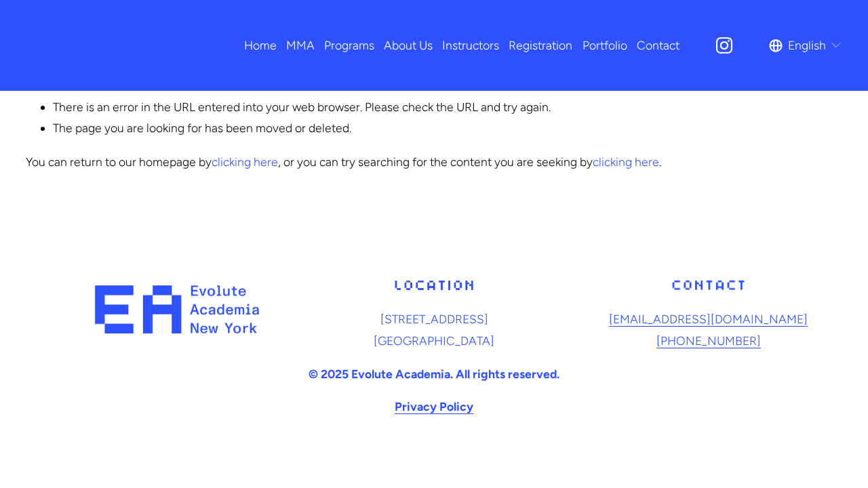 Image resolution: width=868 pixels, height=488 pixels. Describe the element at coordinates (434, 406) in the screenshot. I see `strong: Privacy Policy` at that location.